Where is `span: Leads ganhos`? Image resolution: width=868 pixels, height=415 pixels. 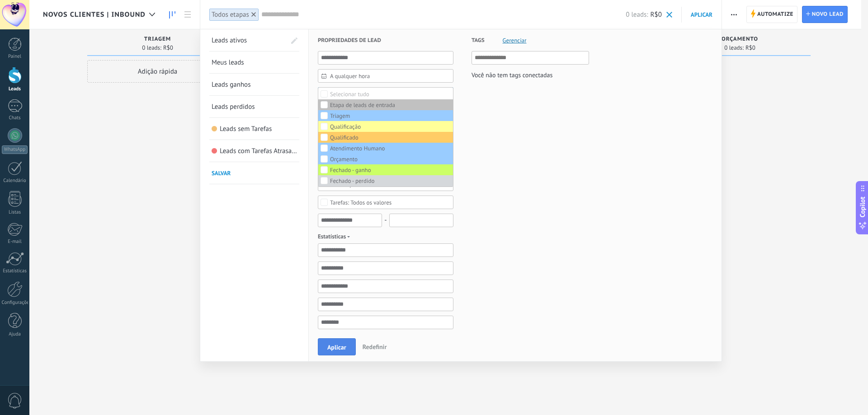 span: Leads ganhos is located at coordinates (231, 85).